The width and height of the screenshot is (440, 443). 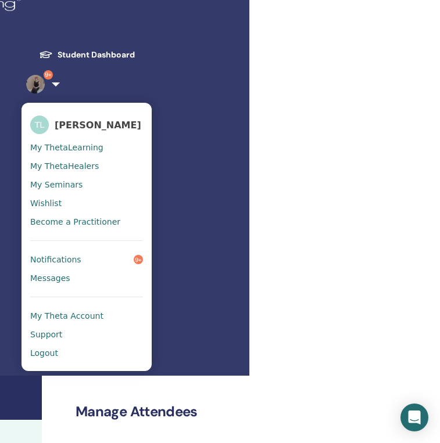 What do you see at coordinates (56, 260) in the screenshot?
I see `span: Notifications` at bounding box center [56, 260].